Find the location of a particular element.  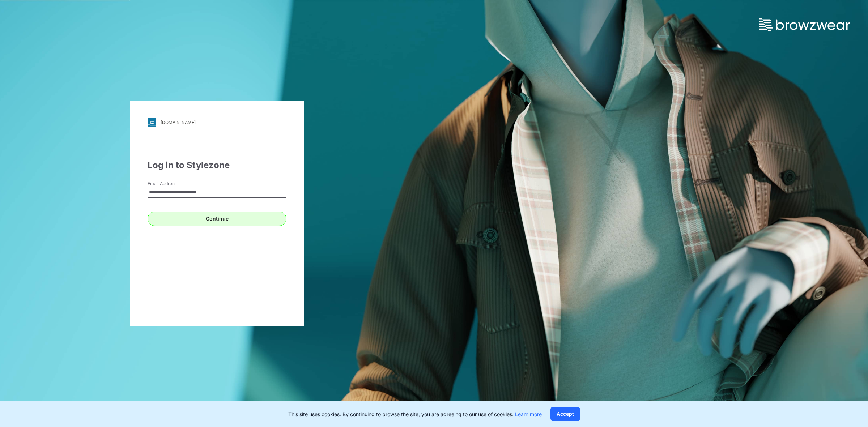

p: This site uses cookies. By continuing to browse the site, you are agreeing to our use of cookies. is located at coordinates (415, 414).